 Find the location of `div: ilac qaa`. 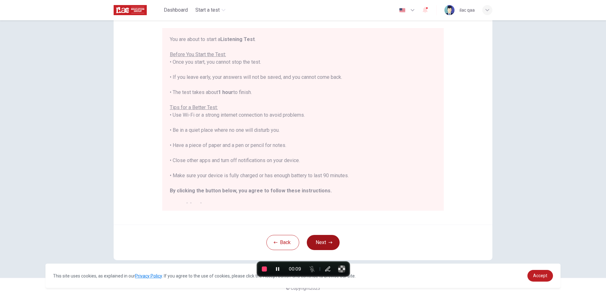

div: ilac qaa is located at coordinates (467, 10).